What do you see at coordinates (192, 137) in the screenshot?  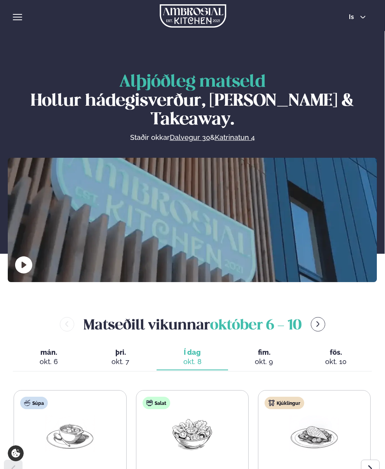 I see `p: Staðir okkar &` at bounding box center [192, 137].